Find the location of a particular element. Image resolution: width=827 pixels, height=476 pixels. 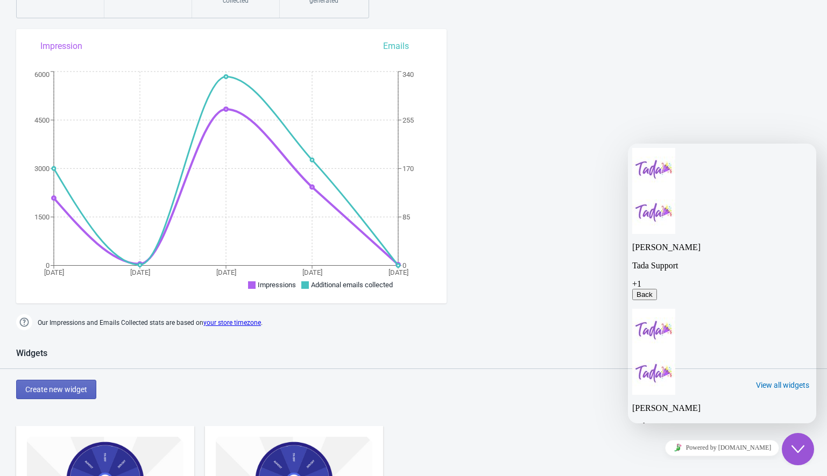

span: +1 is located at coordinates (9, 140).